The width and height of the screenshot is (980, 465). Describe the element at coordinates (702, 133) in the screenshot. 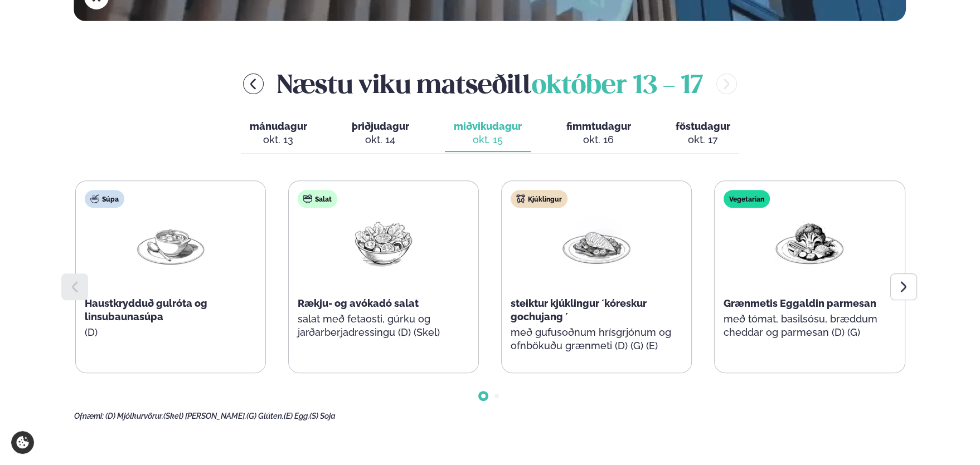

I see `button: föstudagur okt. 17` at that location.